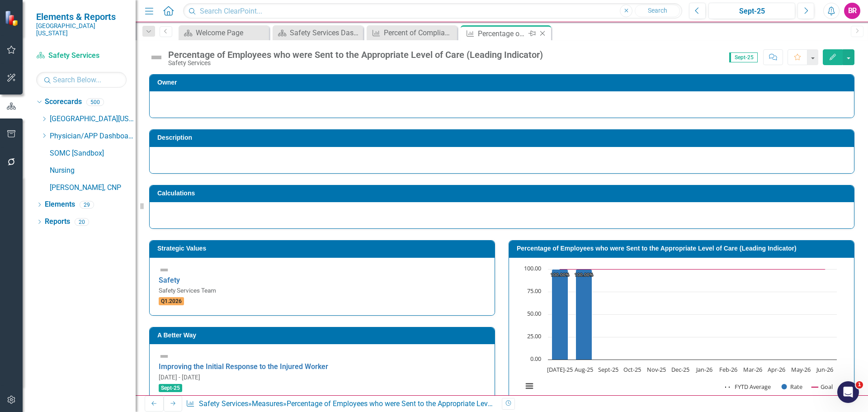 The height and width of the screenshot is (412, 868). Describe the element at coordinates (267, 404) in the screenshot. I see `a: Measures` at that location.